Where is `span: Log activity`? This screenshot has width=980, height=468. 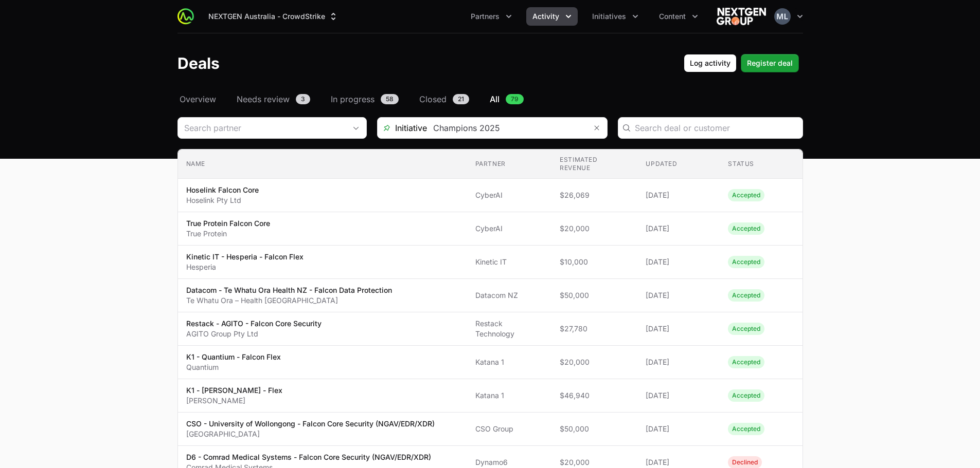
span: Log activity is located at coordinates (710, 63).